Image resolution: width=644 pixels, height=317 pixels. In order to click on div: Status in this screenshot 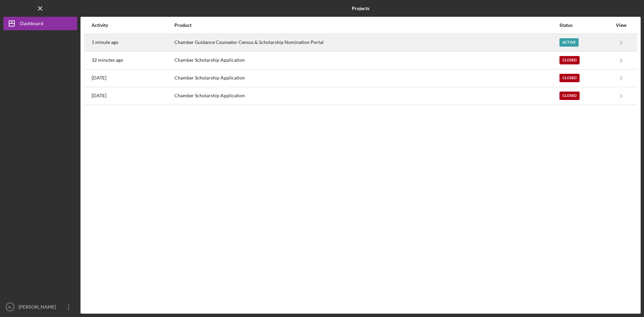, I will do `click(585, 25)`.